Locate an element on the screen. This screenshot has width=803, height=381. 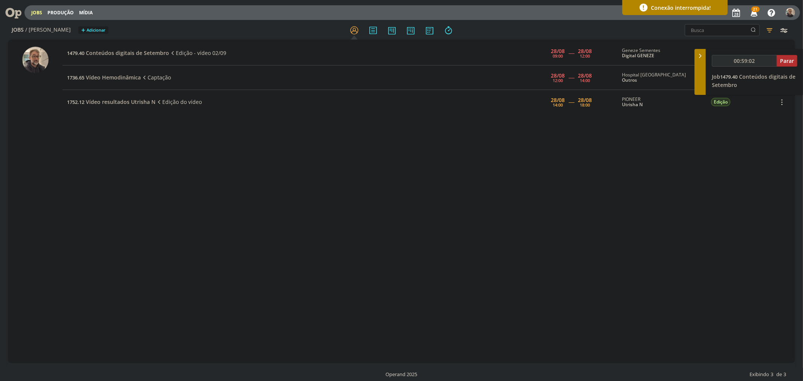
div: Geneze Sementes is located at coordinates (660, 53).